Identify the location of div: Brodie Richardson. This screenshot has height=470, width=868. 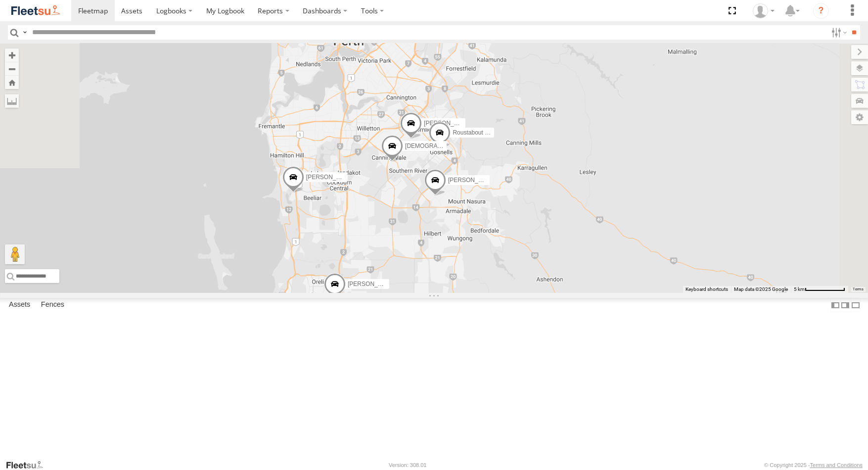
(764, 11).